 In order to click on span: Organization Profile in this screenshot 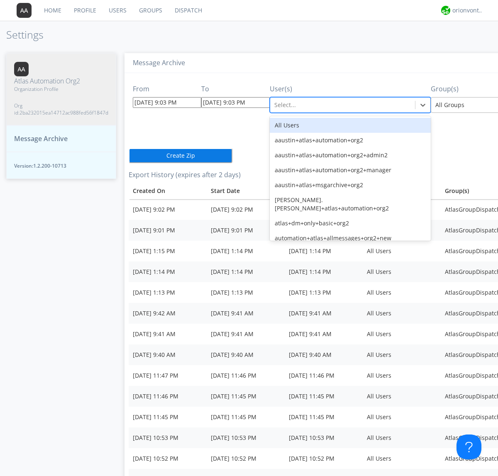, I will do `click(61, 89)`.